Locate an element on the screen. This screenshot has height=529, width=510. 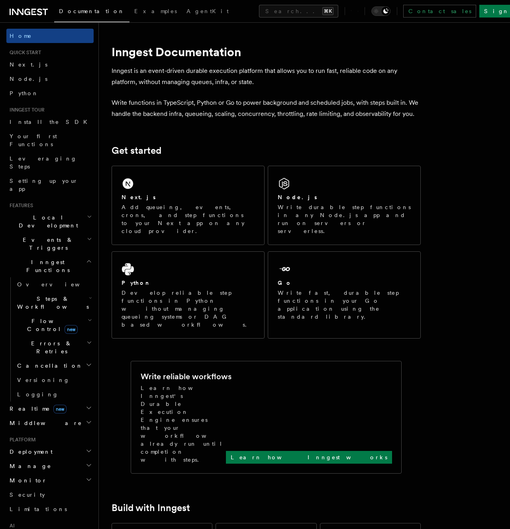
h2: Python is located at coordinates (136, 283).